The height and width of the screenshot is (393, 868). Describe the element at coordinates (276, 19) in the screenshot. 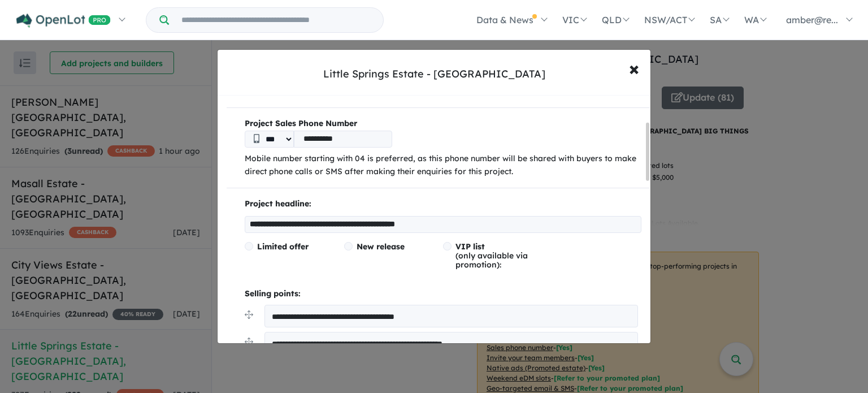

I see `input: Try estate name, suburb, builder or developer` at that location.